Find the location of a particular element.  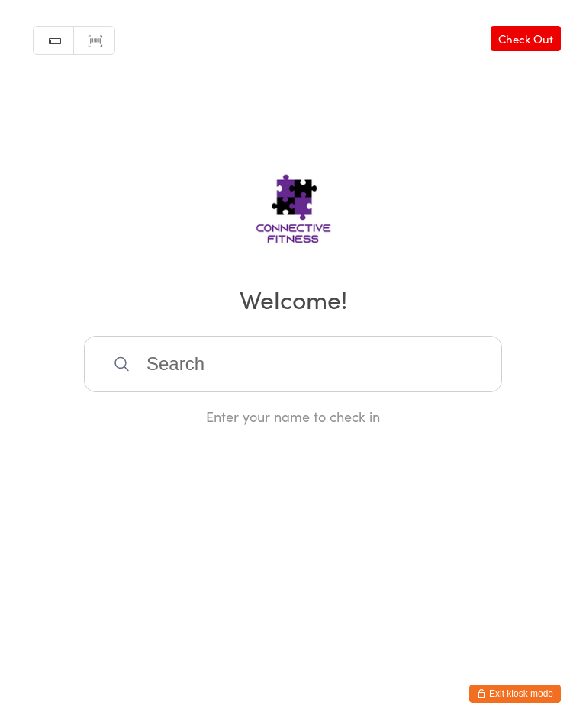

a: Check Out is located at coordinates (526, 38).